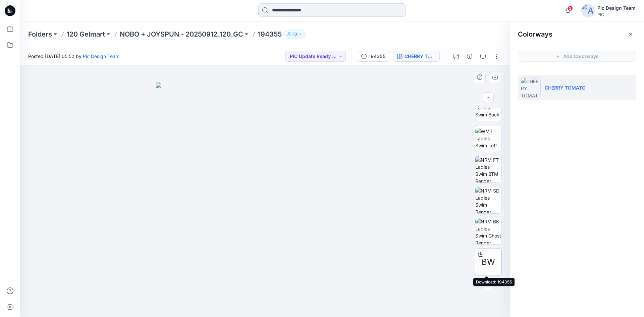 The width and height of the screenshot is (644, 317). Describe the element at coordinates (420, 57) in the screenshot. I see `div: CHERRY TOMATO` at that location.